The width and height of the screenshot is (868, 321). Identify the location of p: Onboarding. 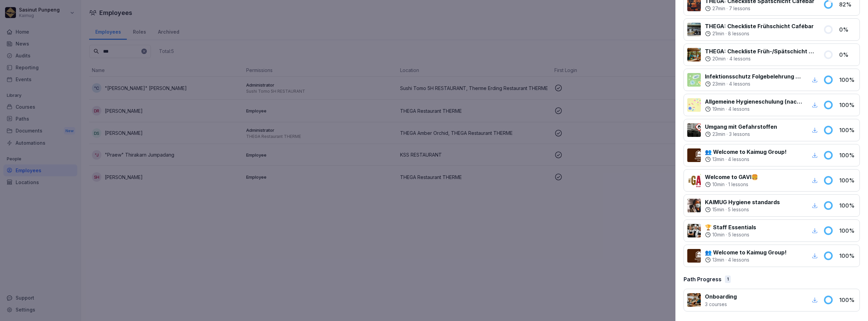
(721, 296).